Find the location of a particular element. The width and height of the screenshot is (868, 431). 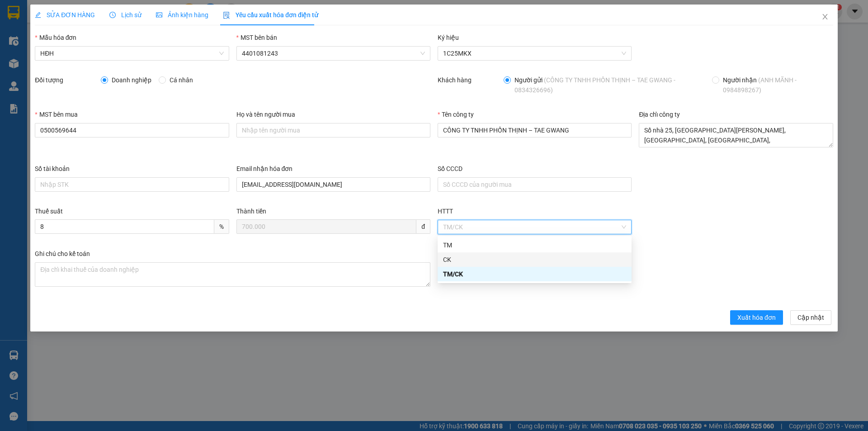

span: close is located at coordinates (825, 17).